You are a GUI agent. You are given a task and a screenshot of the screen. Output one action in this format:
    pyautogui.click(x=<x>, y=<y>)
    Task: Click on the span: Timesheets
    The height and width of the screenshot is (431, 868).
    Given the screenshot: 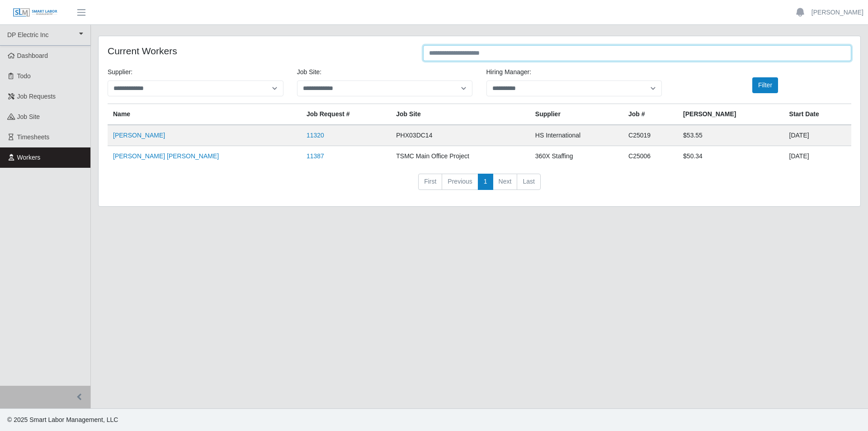 What is the action you would take?
    pyautogui.click(x=34, y=137)
    